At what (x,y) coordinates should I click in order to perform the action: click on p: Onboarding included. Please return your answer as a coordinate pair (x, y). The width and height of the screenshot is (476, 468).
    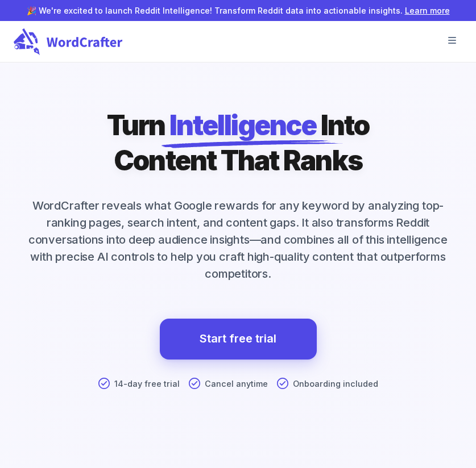
    Looking at the image, I should click on (336, 384).